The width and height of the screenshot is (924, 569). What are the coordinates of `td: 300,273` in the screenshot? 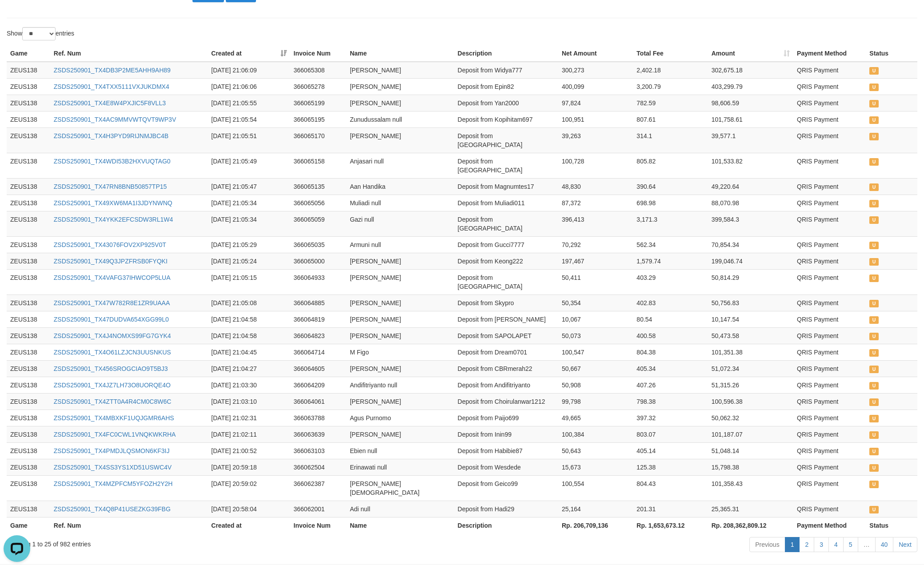 It's located at (595, 70).